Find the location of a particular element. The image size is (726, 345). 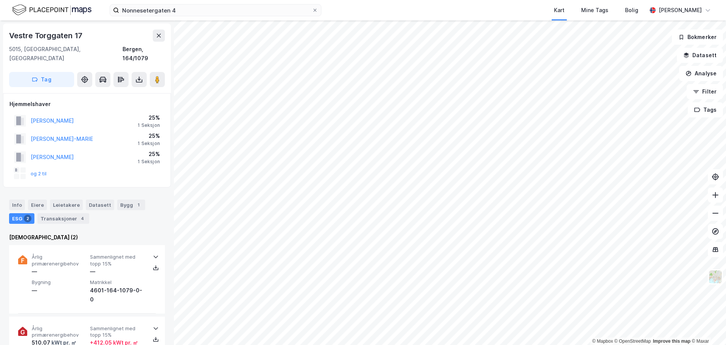

div: 1 is located at coordinates (138, 205).